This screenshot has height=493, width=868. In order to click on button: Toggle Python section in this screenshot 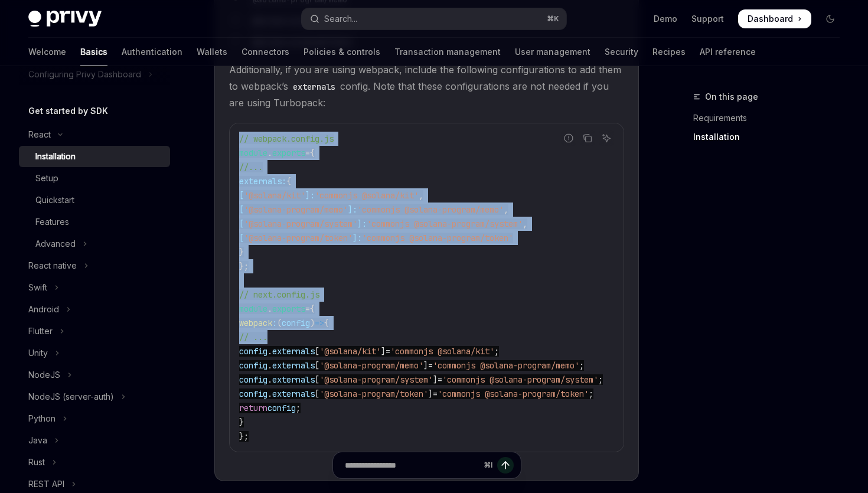, I will do `click(95, 419)`.